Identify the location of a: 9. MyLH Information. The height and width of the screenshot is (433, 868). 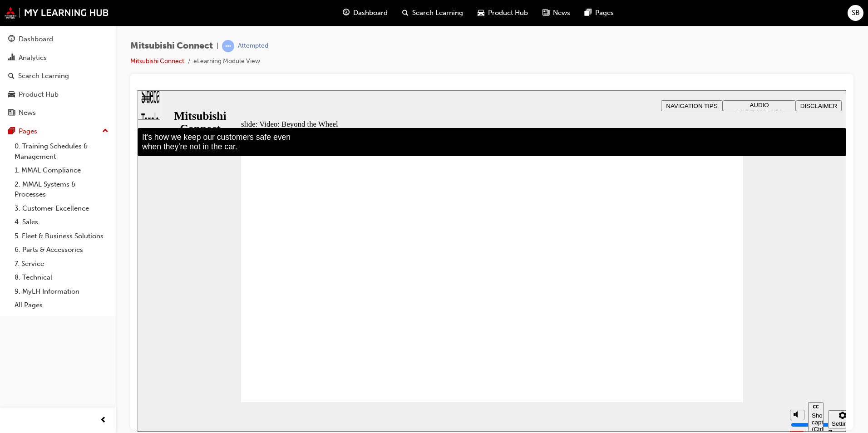
(61, 291).